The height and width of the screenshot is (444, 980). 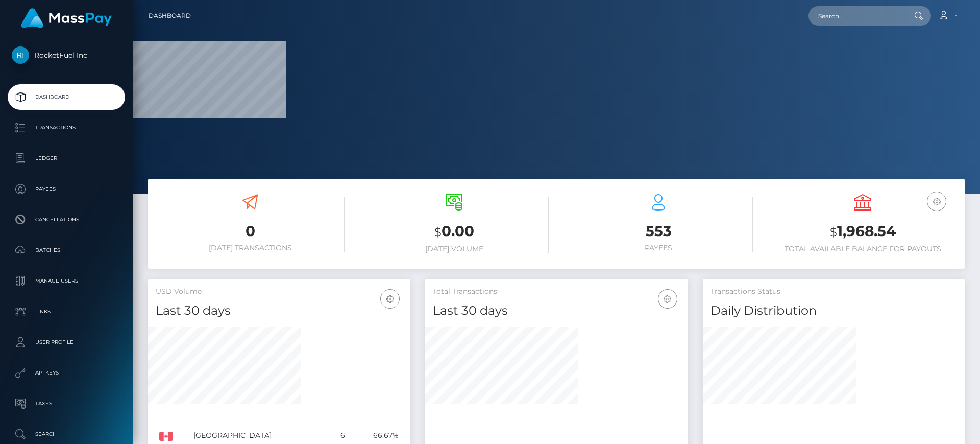 I want to click on a: Manage Users, so click(x=66, y=281).